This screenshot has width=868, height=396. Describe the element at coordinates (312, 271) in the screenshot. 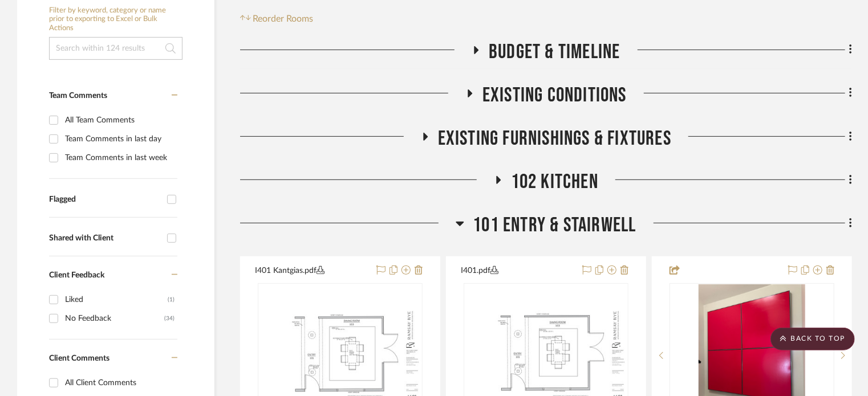

I see `button: I401 Kantgias.pdf` at that location.